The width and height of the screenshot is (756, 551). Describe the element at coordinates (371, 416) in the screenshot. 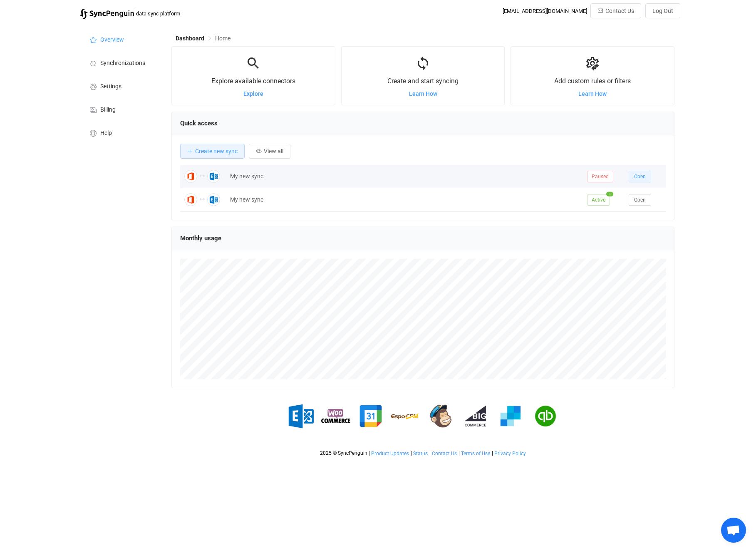

I see `img: google.png` at that location.